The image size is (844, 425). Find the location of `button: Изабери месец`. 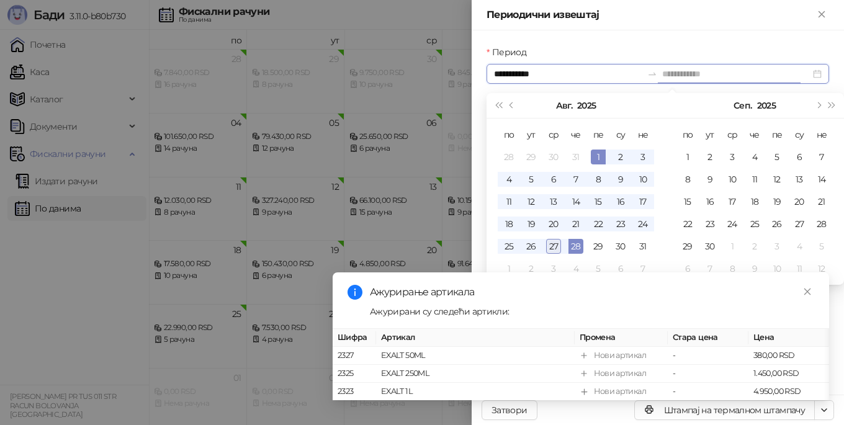

button: Изабери месец is located at coordinates (742, 105).